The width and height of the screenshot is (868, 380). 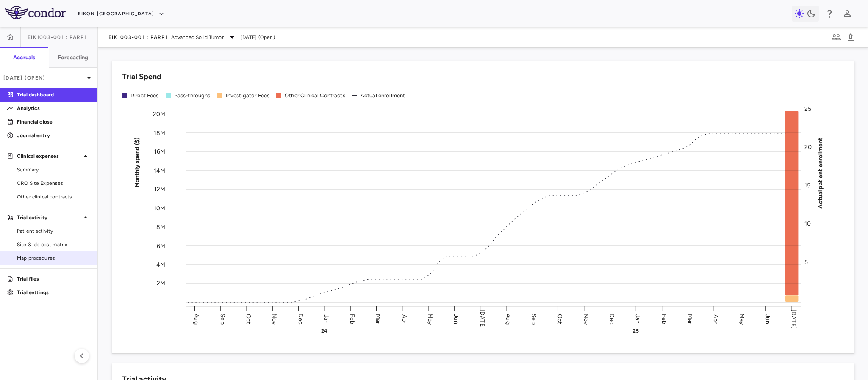 I want to click on p: Trial activity, so click(x=49, y=217).